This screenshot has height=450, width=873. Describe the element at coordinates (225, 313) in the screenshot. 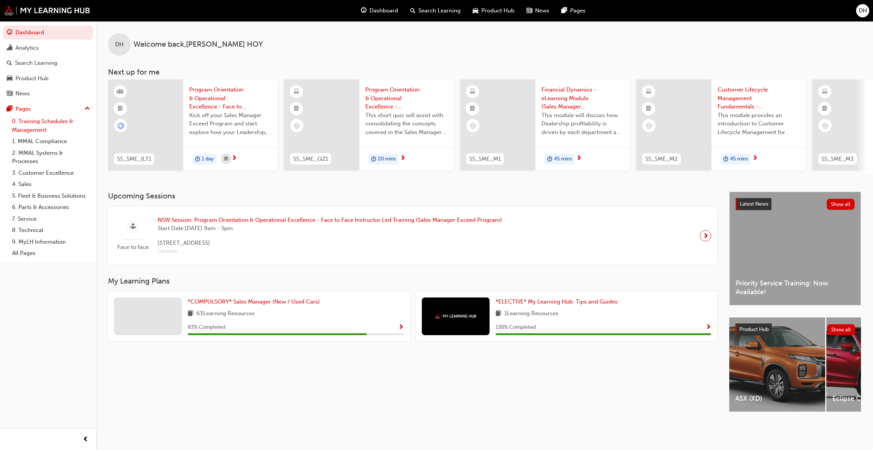

I see `span: 63 Learning Resources` at that location.